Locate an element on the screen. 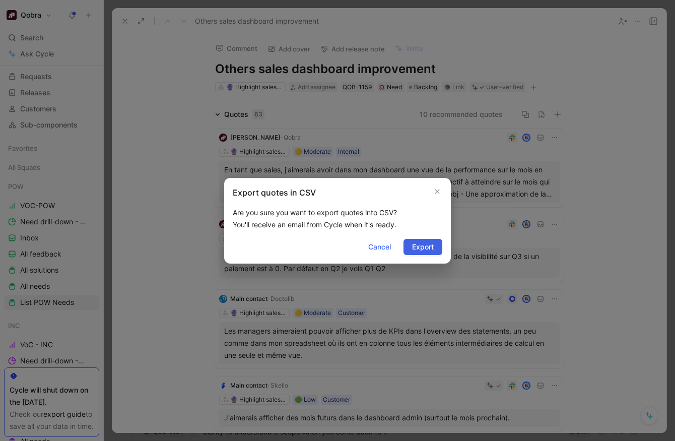 The image size is (675, 441). button: Export is located at coordinates (423, 247).